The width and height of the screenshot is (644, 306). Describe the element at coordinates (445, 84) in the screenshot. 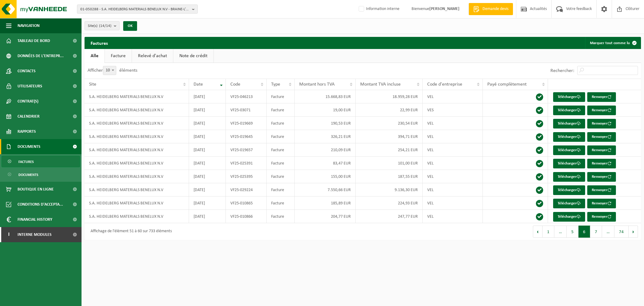

I see `span: Code d'entreprise` at that location.